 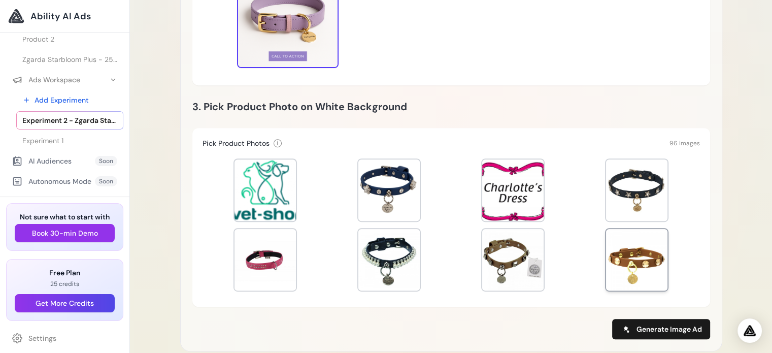 What do you see at coordinates (64, 16) in the screenshot?
I see `a: Ability AI Ads` at bounding box center [64, 16].